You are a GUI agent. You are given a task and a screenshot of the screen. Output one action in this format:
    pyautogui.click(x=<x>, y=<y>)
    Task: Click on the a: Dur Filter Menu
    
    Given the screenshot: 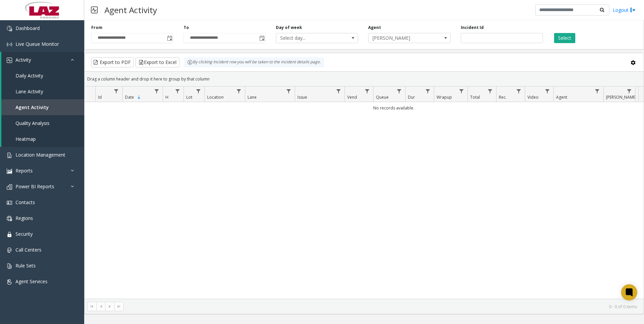 What is the action you would take?
    pyautogui.click(x=428, y=91)
    